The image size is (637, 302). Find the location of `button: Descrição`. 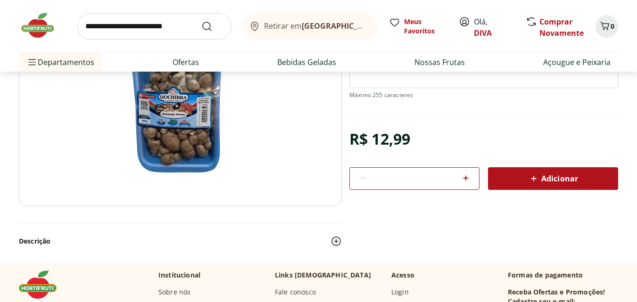

button: Descrição is located at coordinates (180, 241).